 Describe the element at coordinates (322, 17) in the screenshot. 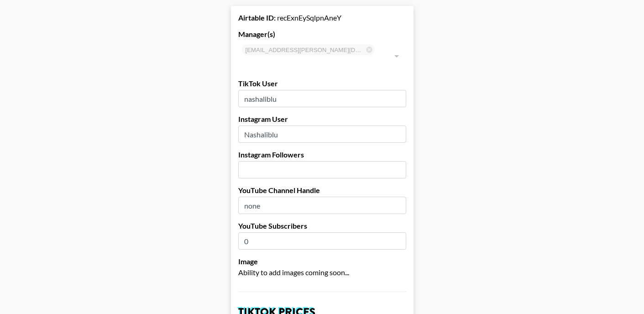

I see `div: recExnEySqlpnAneY` at that location.